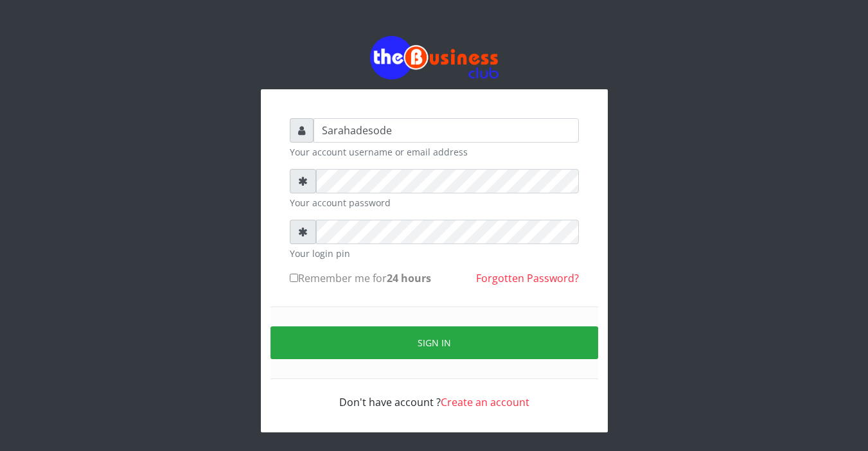 The height and width of the screenshot is (451, 868). I want to click on small: Your login pin, so click(435, 253).